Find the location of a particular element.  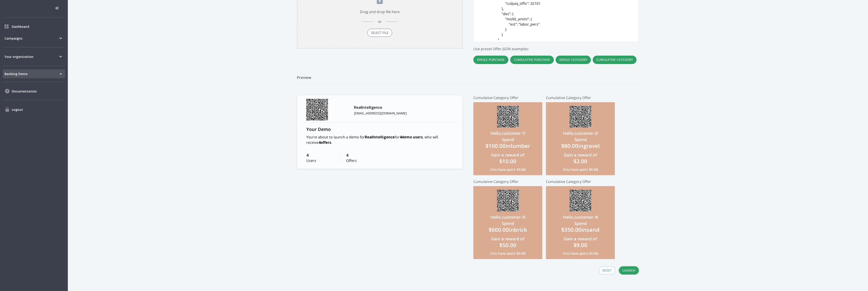

h4: Hello, customer-1 ! is located at coordinates (508, 133).